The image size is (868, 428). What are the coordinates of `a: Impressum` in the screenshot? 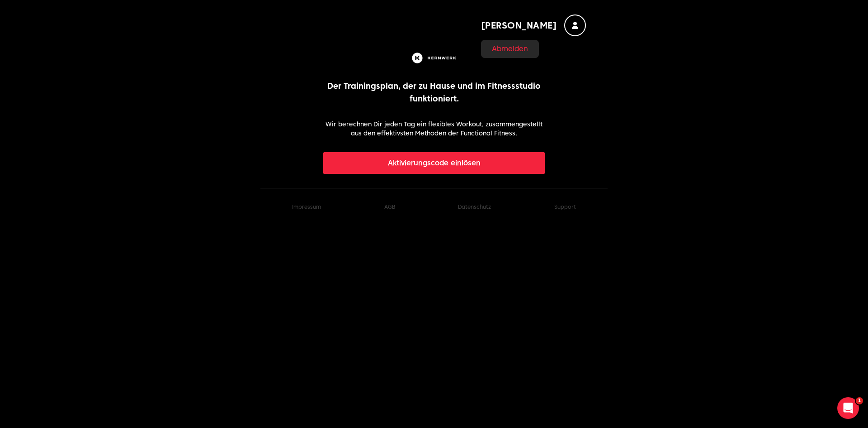 It's located at (307, 207).